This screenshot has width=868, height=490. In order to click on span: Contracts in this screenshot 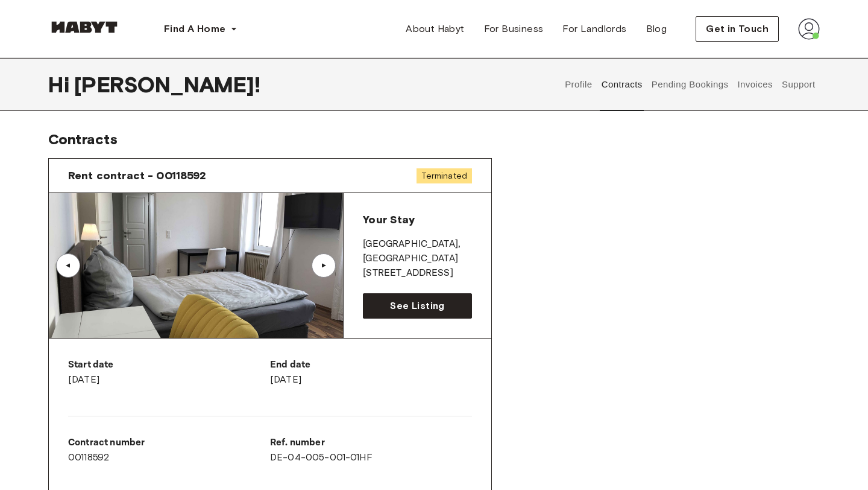, I will do `click(82, 139)`.